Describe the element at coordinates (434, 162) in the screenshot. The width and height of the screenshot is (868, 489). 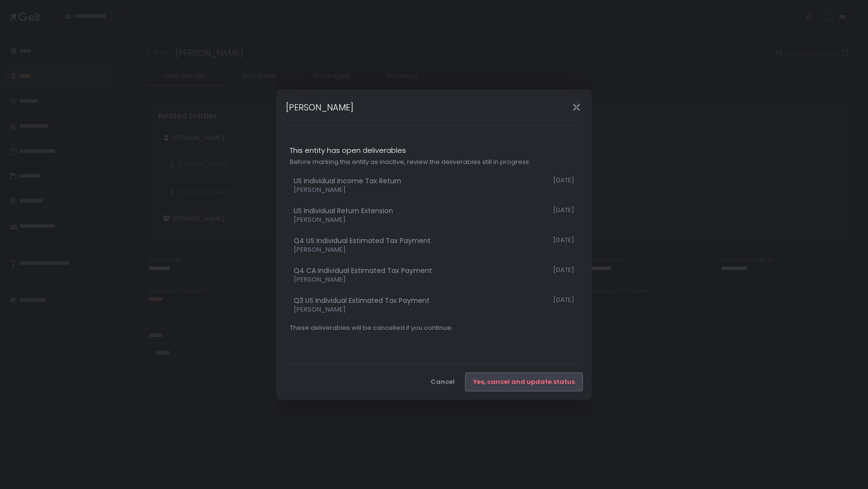
I see `div: Before marking this entity as inactive, review the deliverables still in progress:` at that location.